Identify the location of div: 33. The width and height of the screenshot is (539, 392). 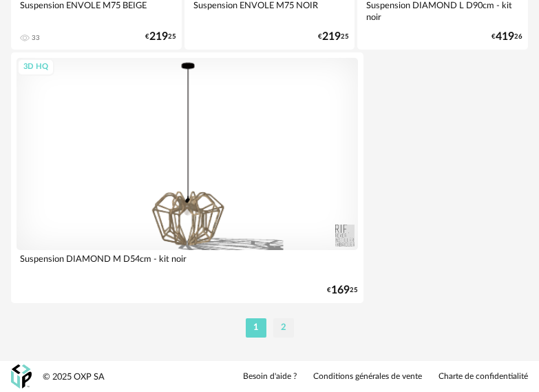
(36, 38).